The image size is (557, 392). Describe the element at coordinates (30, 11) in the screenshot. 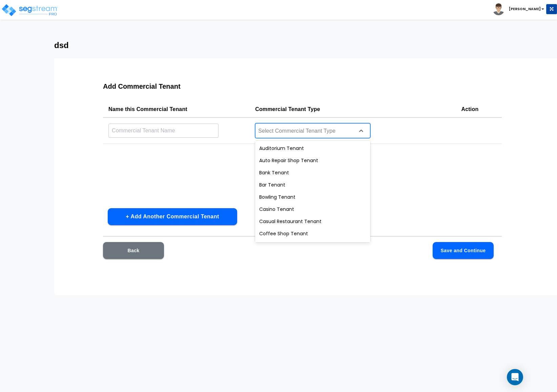

I see `img: logo_pro_r.png` at that location.